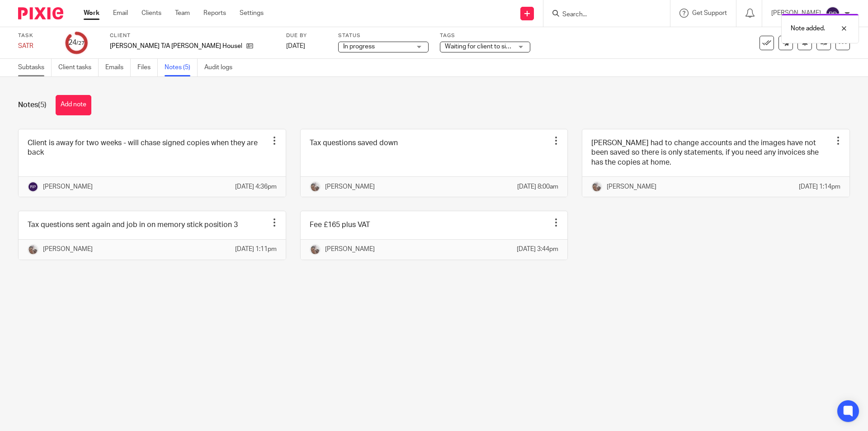 The image size is (868, 431). I want to click on a: Settings, so click(252, 13).